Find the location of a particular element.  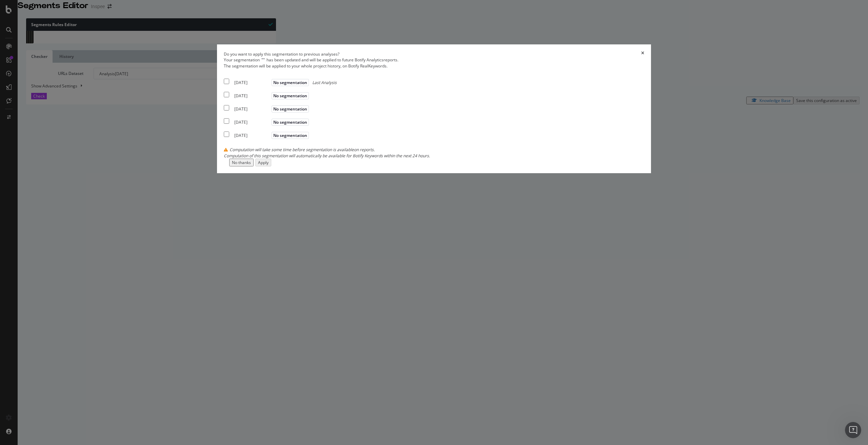

button: No thanks is located at coordinates (242, 163).